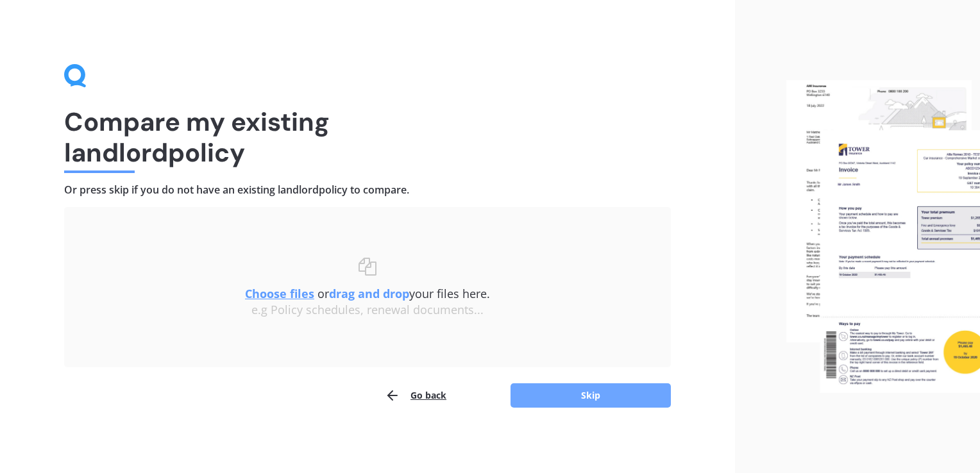 The height and width of the screenshot is (473, 980). Describe the element at coordinates (280, 294) in the screenshot. I see `u: Choose files` at that location.